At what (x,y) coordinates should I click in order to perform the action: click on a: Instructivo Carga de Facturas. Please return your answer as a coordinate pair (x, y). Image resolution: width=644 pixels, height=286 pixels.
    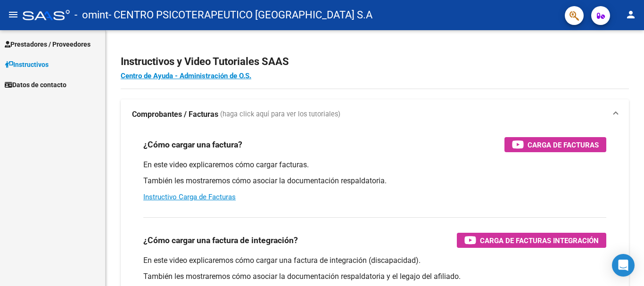
    Looking at the image, I should click on (189, 197).